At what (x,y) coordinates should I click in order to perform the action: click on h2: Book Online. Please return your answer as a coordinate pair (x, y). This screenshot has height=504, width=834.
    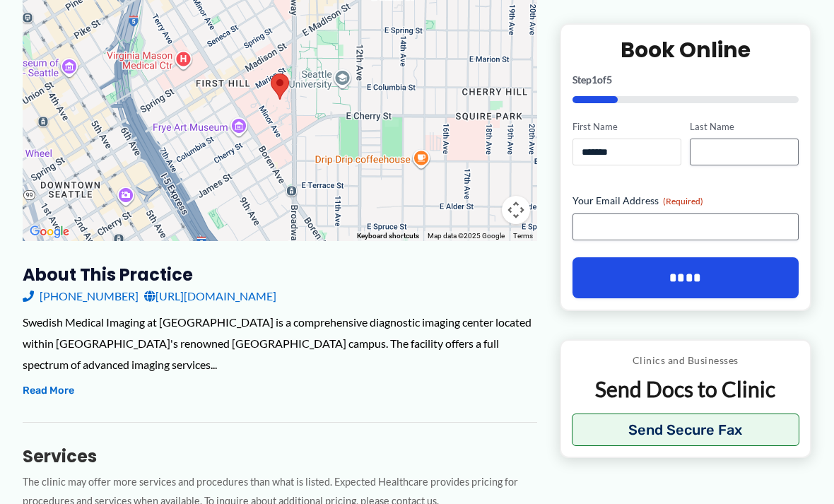
    Looking at the image, I should click on (686, 49).